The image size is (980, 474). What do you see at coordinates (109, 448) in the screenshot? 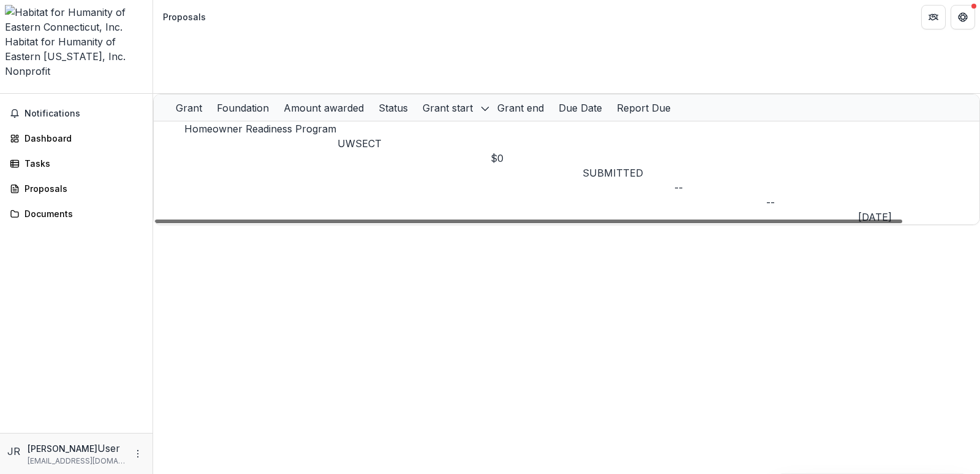
I see `p: User` at bounding box center [109, 448].